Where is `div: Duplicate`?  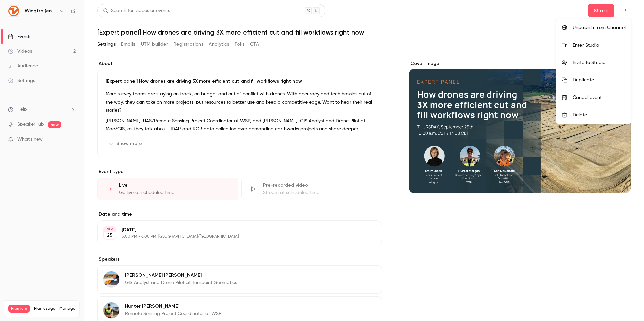
div: Duplicate is located at coordinates (599, 80).